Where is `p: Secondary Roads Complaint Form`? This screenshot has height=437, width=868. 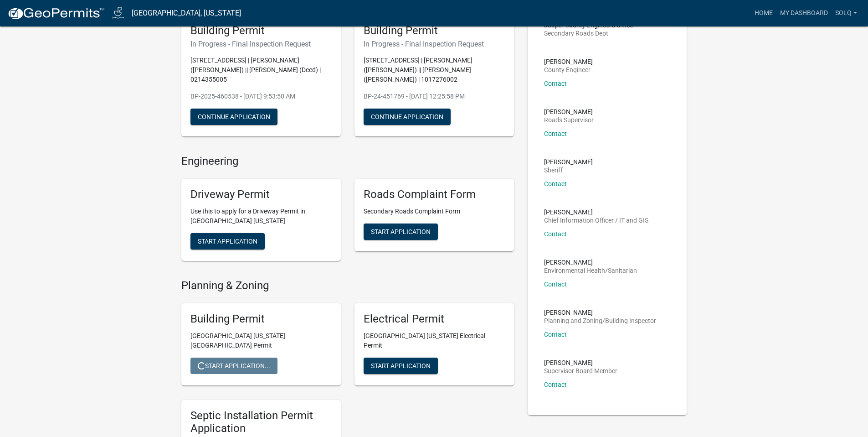 p: Secondary Roads Complaint Form is located at coordinates (434, 211).